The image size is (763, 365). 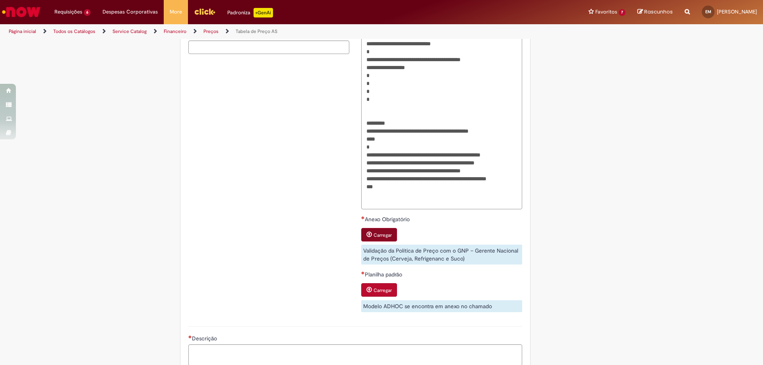 What do you see at coordinates (21, 12) in the screenshot?
I see `img: ServiceNow` at bounding box center [21, 12].